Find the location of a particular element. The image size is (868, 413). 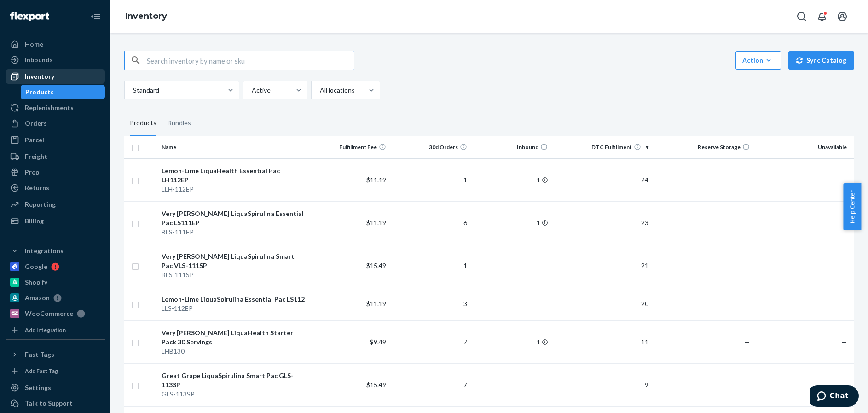

a: Products is located at coordinates (63, 92).